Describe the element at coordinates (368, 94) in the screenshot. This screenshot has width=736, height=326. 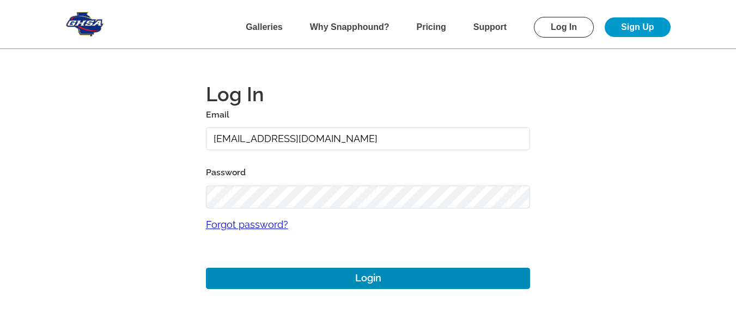
I see `h1: Log In` at that location.